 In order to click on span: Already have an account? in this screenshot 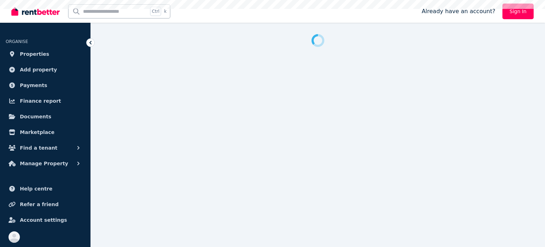, I will do `click(459, 11)`.